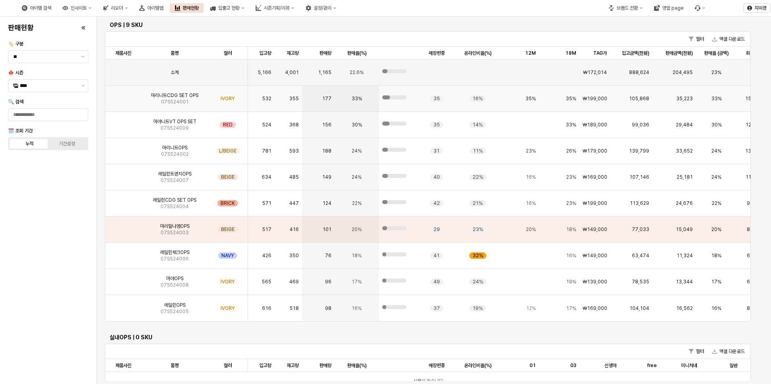  Describe the element at coordinates (276, 8) in the screenshot. I see `div: 시즌기획/리뷰` at that location.